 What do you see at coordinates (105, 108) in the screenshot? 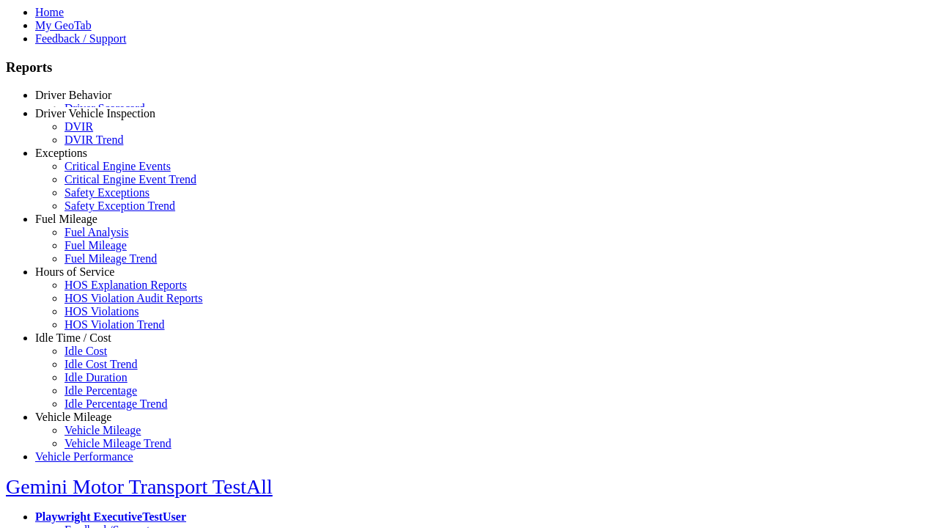
I see `a: Driver Scorecard` at bounding box center [105, 108].